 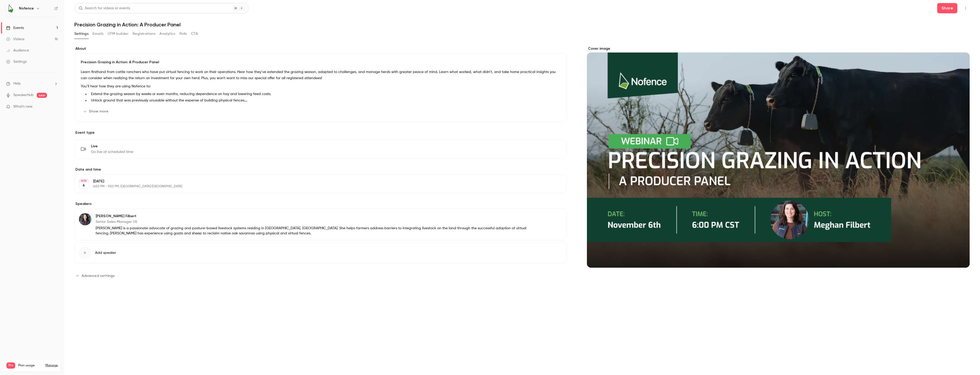 What do you see at coordinates (42, 96) in the screenshot?
I see `span: new` at bounding box center [42, 96].